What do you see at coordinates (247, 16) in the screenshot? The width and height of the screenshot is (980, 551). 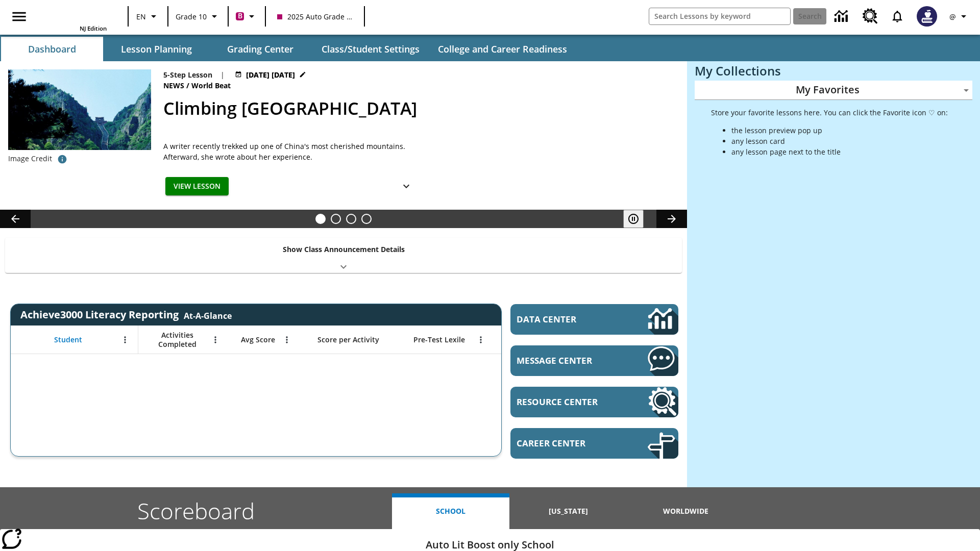 I see `button: Boost Class color is violet red. Change class color` at bounding box center [247, 16].